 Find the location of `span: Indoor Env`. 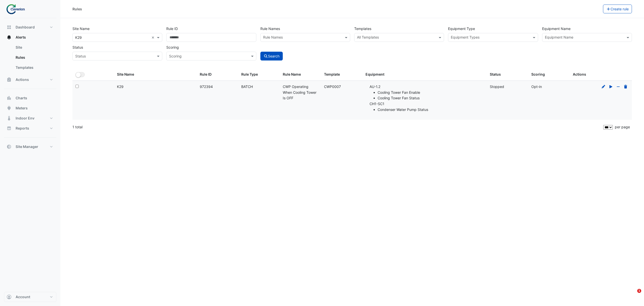

span: Indoor Env is located at coordinates (25, 118).